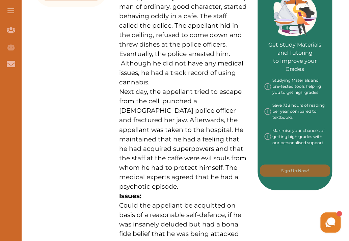 The width and height of the screenshot is (349, 241). I want to click on div: Maximise your chances of getting high grades with our personalised support, so click(294, 136).